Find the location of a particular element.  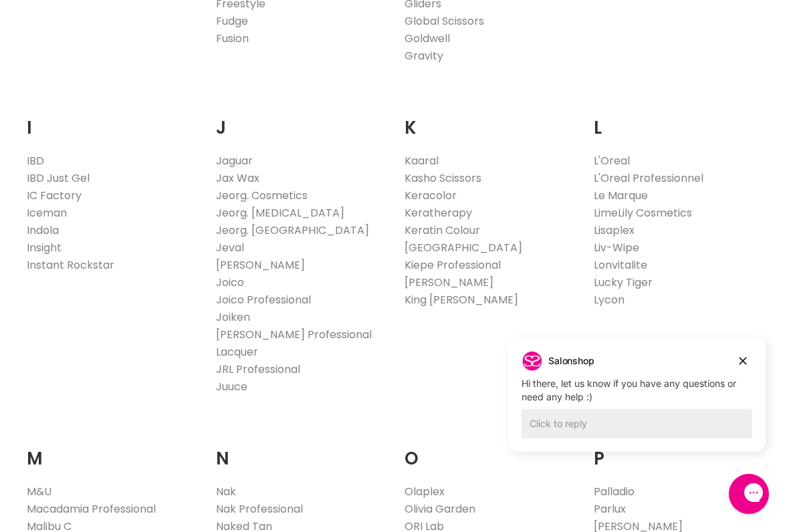

a: Palladio is located at coordinates (614, 491).